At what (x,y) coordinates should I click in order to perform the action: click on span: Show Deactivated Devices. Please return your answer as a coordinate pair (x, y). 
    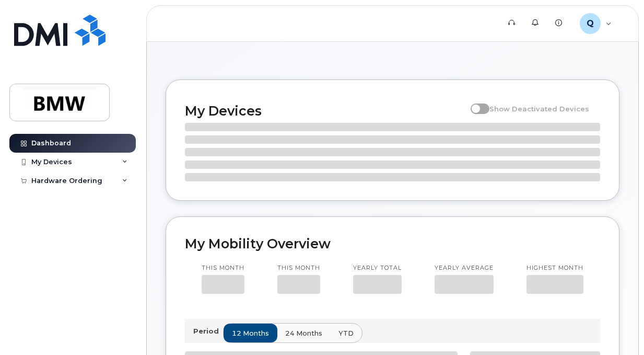
    Looking at the image, I should click on (539, 109).